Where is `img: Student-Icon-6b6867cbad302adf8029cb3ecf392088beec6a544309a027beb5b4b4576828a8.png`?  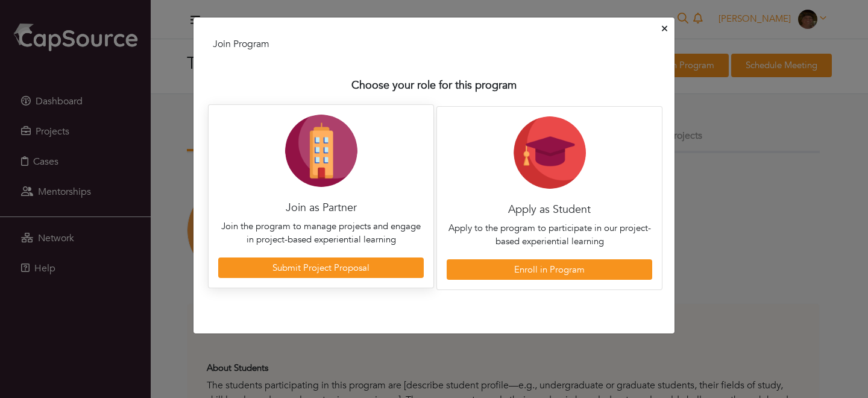
img: Student-Icon-6b6867cbad302adf8029cb3ecf392088beec6a544309a027beb5b4b4576828a8.png is located at coordinates (550, 152).